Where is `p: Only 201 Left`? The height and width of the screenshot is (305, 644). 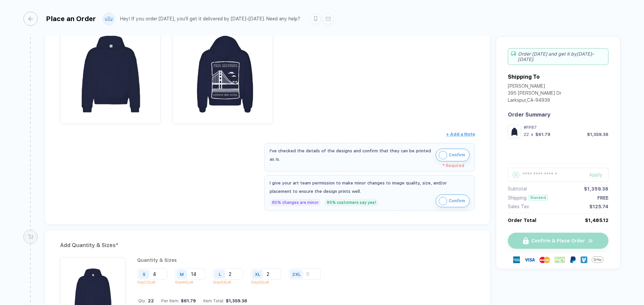 p: Only 201 Left is located at coordinates (268, 283).